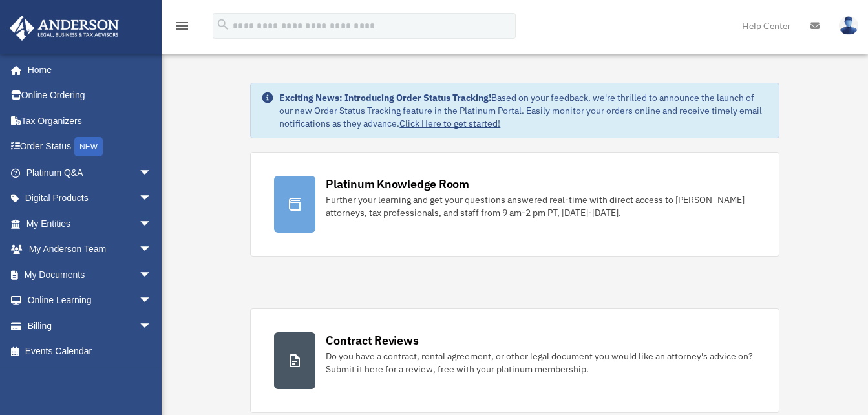 Image resolution: width=868 pixels, height=415 pixels. Describe the element at coordinates (524, 111) in the screenshot. I see `div: Based on your feedback, we're thrilled to announce the launch of our new Order Status Tracking fe...` at that location.